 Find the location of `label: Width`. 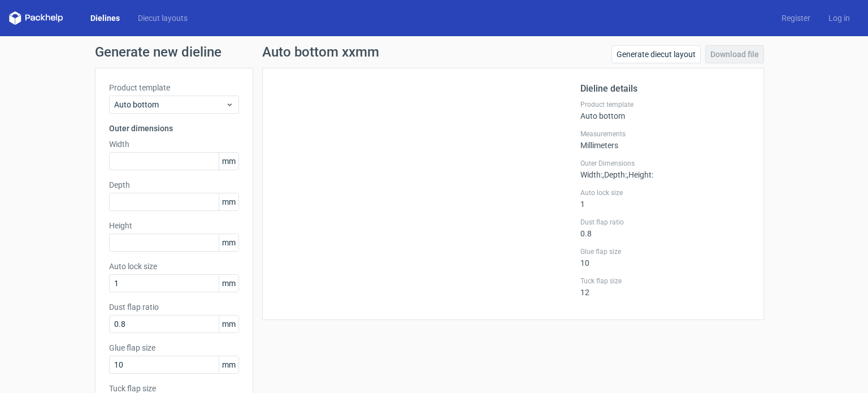

label: Width is located at coordinates (174, 144).